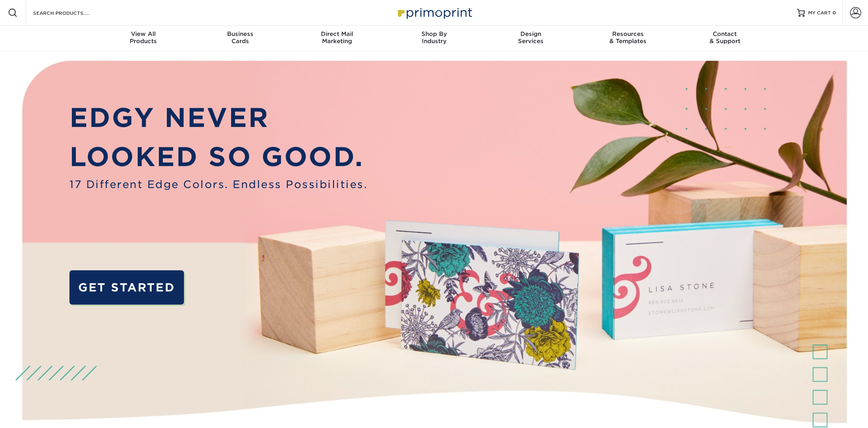  Describe the element at coordinates (71, 12) in the screenshot. I see `input: SEARCH PRODUCTS.....` at that location.